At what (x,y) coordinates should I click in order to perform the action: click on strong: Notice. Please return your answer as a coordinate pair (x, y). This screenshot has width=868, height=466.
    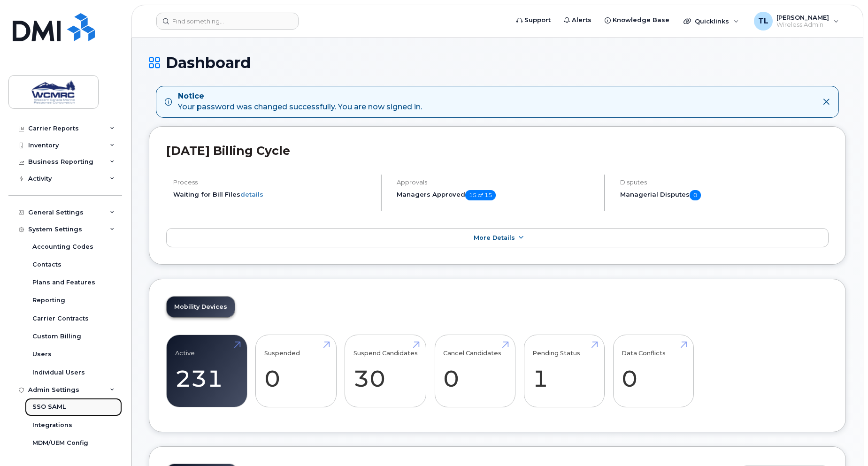
    Looking at the image, I should click on (300, 96).